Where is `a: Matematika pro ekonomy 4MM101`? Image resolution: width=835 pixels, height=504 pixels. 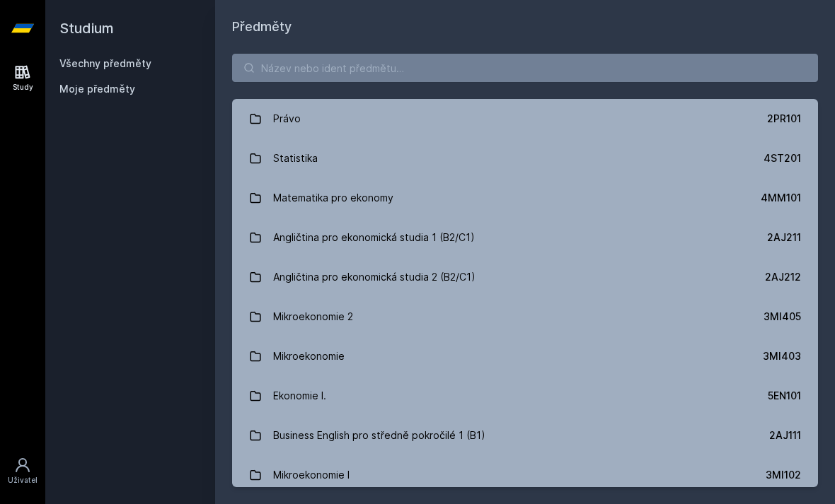
a: Matematika pro ekonomy 4MM101 is located at coordinates (525, 198).